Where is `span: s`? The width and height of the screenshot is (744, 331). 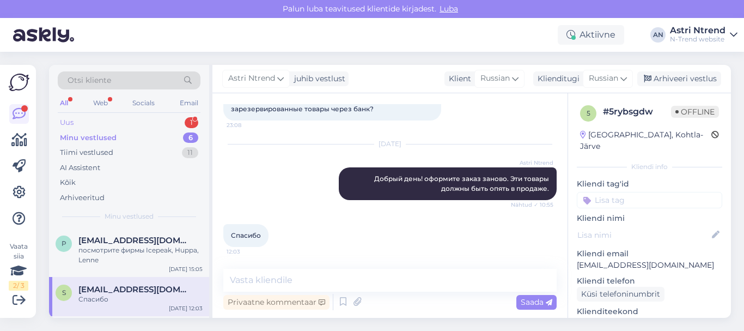 span: s is located at coordinates (64, 292).